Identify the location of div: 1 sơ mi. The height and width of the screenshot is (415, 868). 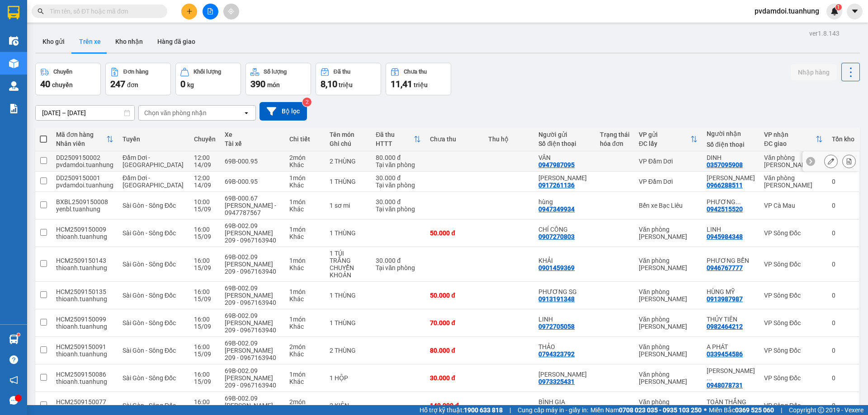
(348, 206).